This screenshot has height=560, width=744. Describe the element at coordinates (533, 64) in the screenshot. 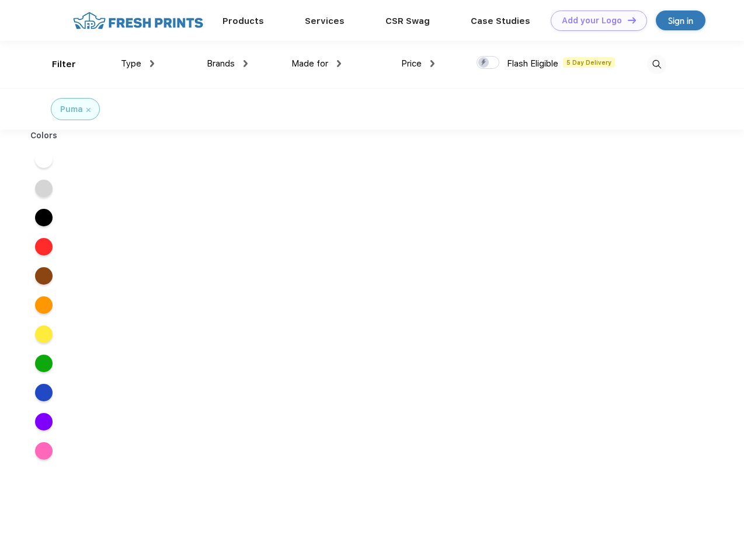

I see `span: Flash Eligible` at that location.